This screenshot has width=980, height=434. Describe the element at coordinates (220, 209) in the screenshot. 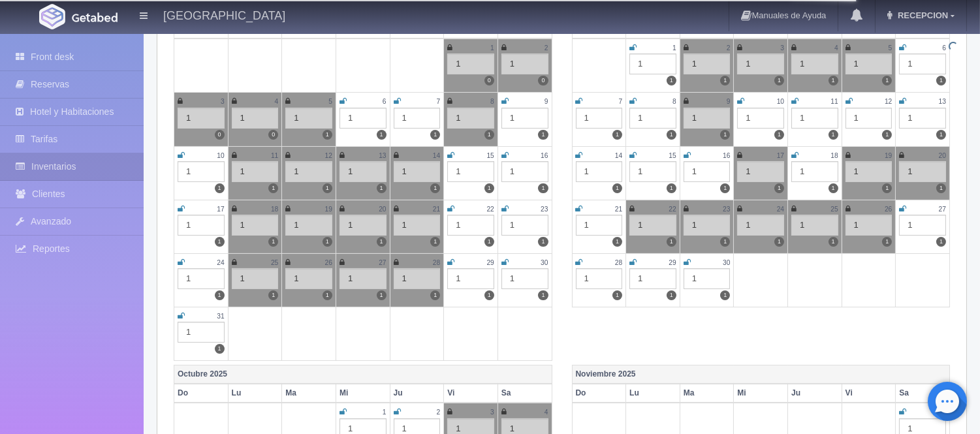

I see `small: 17` at that location.